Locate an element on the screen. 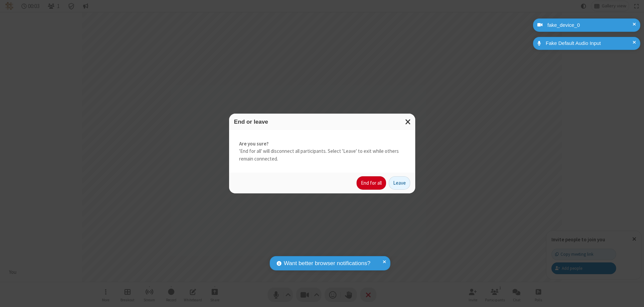  strong: Are you sure? is located at coordinates (322, 144).